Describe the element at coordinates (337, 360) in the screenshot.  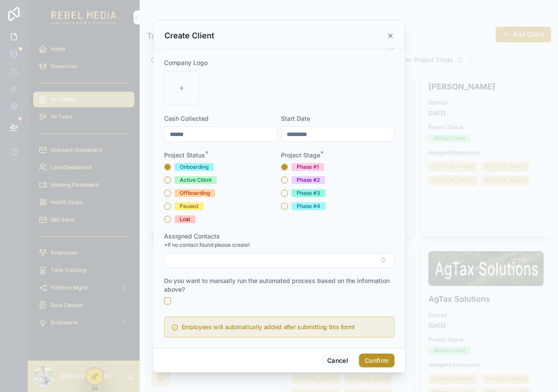
I see `button: Cancel` at that location.